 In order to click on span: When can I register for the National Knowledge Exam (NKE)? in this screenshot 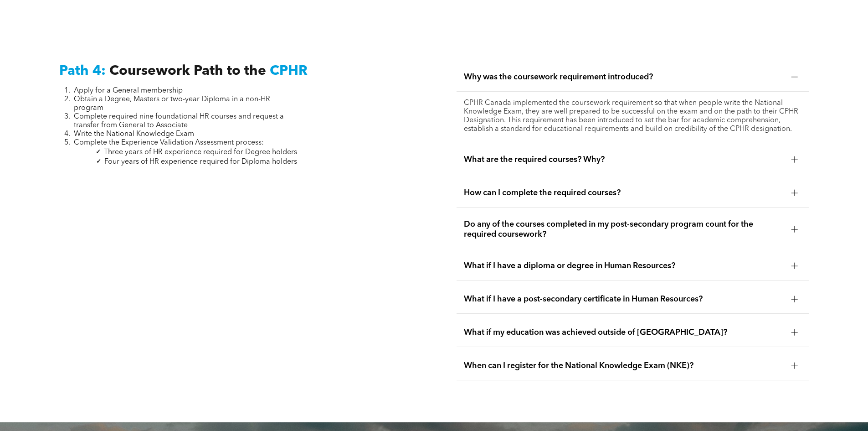, I will do `click(624, 366)`.